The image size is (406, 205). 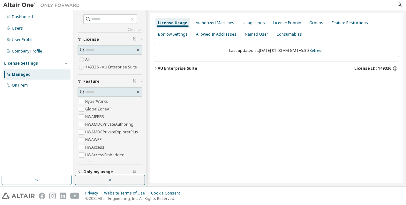 I want to click on img: youtube.svg, so click(x=75, y=196).